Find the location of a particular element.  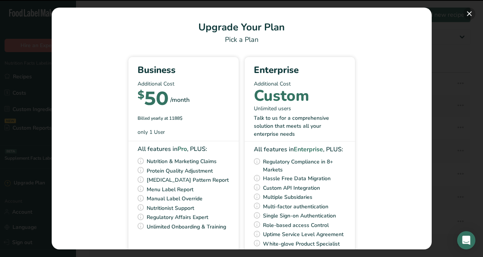

h1: Upgrade Your Plan is located at coordinates (242, 27).